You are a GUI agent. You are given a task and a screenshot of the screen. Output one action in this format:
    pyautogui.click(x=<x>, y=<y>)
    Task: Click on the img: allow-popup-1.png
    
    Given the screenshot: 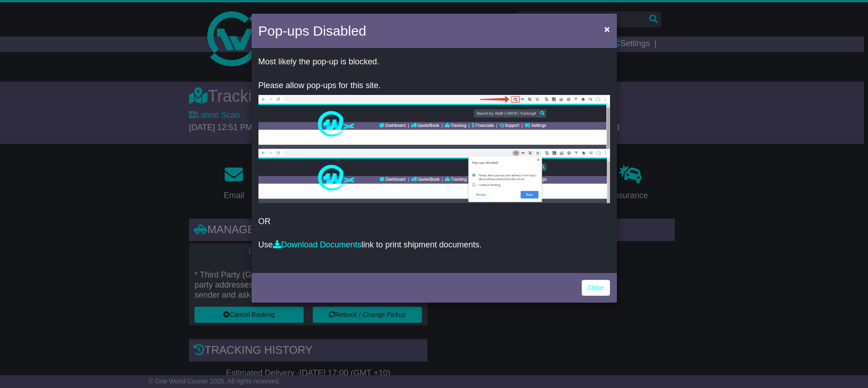 What is the action you would take?
    pyautogui.click(x=434, y=122)
    